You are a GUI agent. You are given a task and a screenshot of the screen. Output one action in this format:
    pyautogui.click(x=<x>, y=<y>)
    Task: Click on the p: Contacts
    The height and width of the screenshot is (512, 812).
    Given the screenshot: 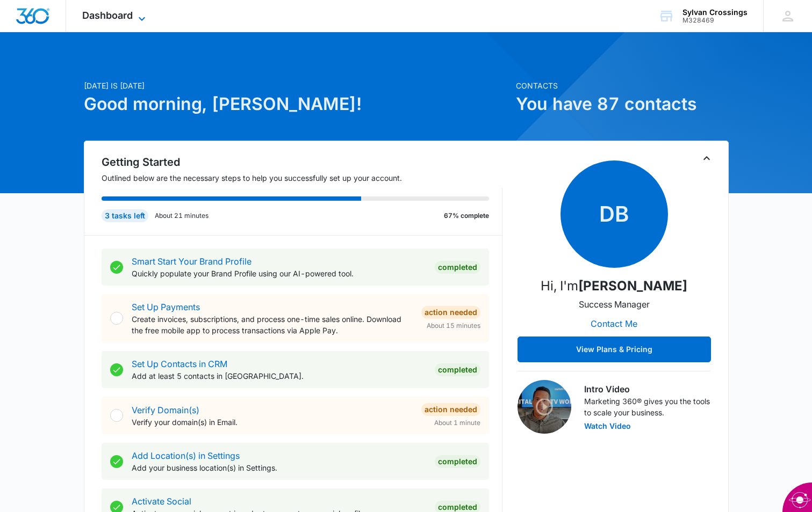 What is the action you would take?
    pyautogui.click(x=622, y=85)
    